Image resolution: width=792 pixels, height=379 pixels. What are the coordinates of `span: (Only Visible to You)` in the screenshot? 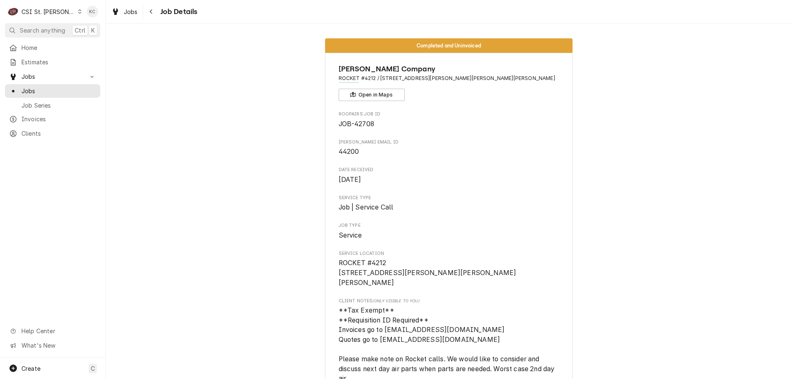 It's located at (396, 301).